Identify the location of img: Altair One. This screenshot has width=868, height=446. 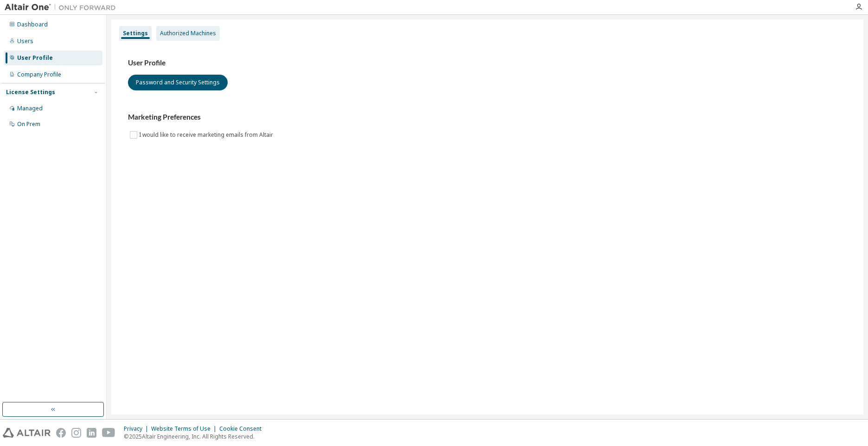
(63, 7).